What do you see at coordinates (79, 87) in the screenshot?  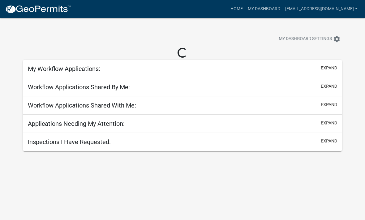 I see `h5: Workflow Applications Shared By Me:` at bounding box center [79, 87].